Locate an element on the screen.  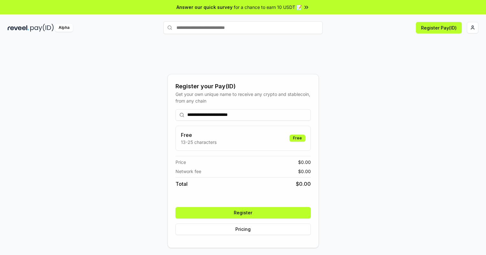
button: Register Pay(ID) is located at coordinates (438, 28).